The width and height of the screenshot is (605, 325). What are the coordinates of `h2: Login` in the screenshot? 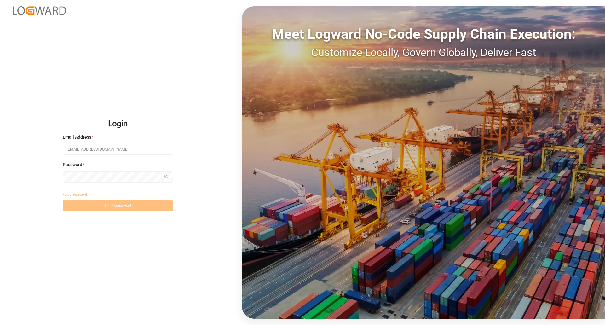 It's located at (118, 124).